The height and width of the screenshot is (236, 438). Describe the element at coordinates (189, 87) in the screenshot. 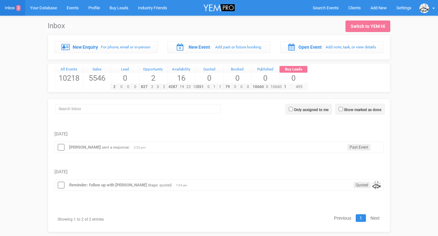

I see `span: 22` at that location.